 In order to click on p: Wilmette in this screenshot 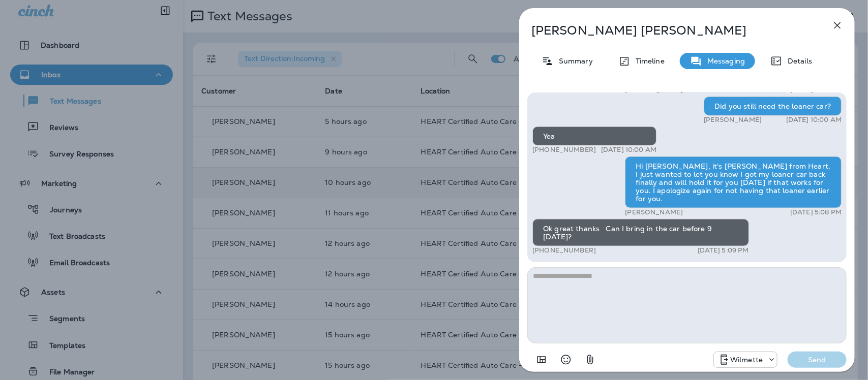, I will do `click(746, 359)`.